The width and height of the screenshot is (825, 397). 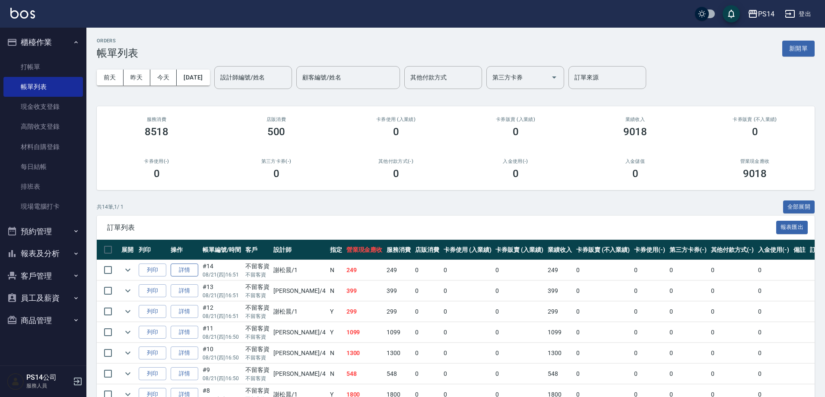 I want to click on td: 謝松晨 /1, so click(x=299, y=311).